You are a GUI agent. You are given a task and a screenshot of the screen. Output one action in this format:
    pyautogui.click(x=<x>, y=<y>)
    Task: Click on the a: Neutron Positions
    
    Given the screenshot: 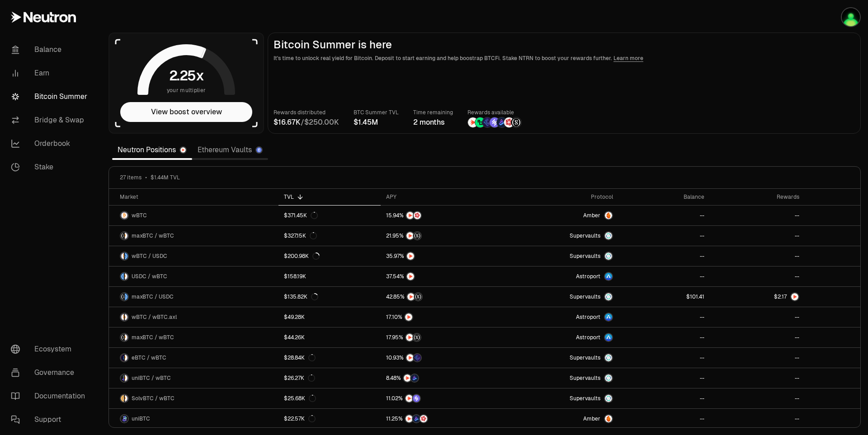 What is the action you would take?
    pyautogui.click(x=152, y=150)
    